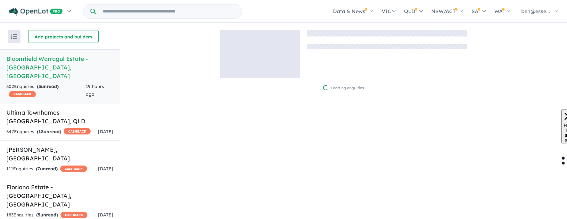 The image size is (567, 219). I want to click on img: sort.svg, so click(14, 37).